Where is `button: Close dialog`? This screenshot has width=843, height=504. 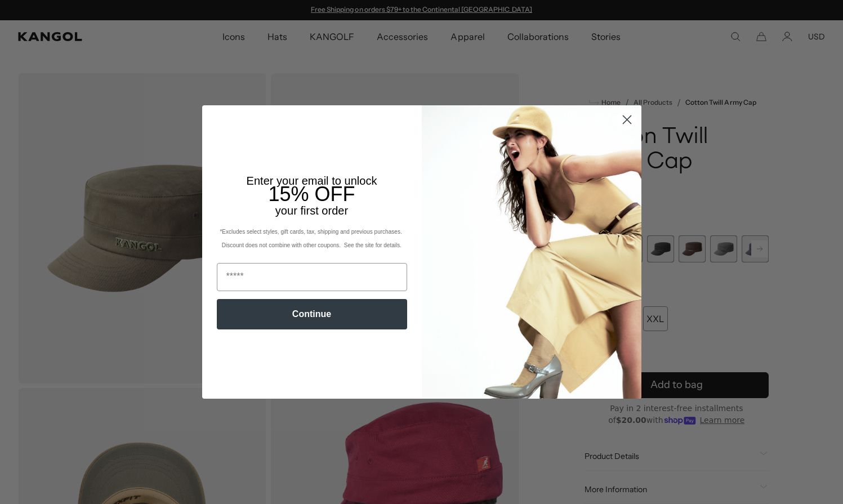 button: Close dialog is located at coordinates (627, 120).